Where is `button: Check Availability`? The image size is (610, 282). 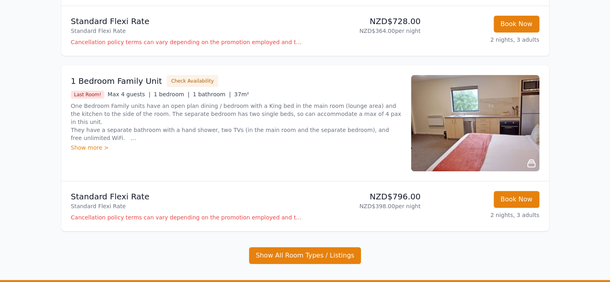
button: Check Availability is located at coordinates (193, 81).